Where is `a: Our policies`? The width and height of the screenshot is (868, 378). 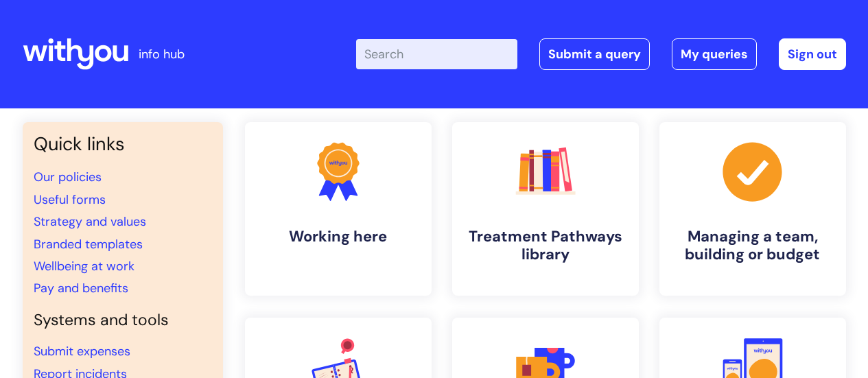 a: Our policies is located at coordinates (67, 177).